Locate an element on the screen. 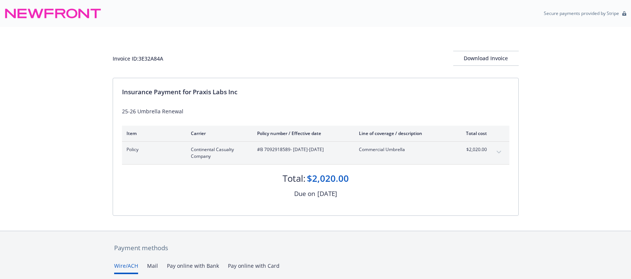 This screenshot has height=279, width=631. button: Download Invoice is located at coordinates (486, 58).